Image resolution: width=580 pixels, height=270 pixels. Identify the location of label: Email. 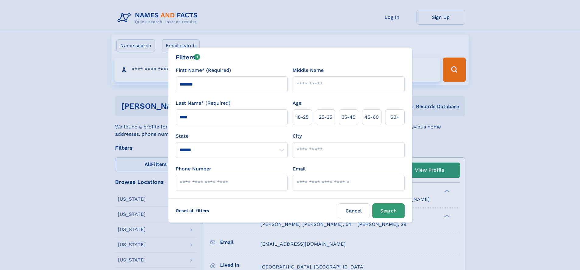
(299, 169).